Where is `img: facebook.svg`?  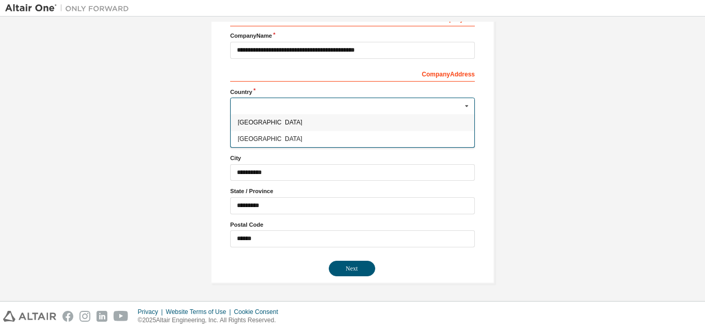
img: facebook.svg is located at coordinates (68, 316).